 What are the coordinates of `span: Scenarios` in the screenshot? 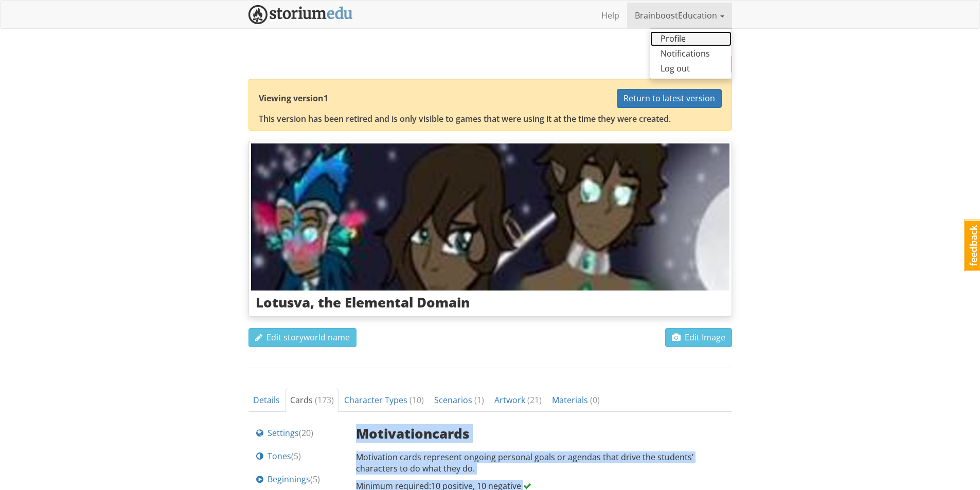 It's located at (458, 400).